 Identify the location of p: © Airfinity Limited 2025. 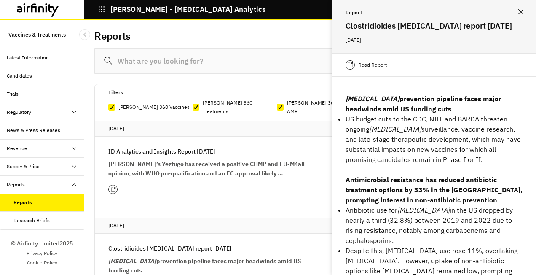
(42, 243).